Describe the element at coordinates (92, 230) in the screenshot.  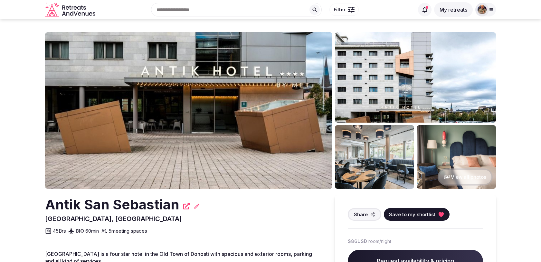
I see `span: 60 min` at that location.